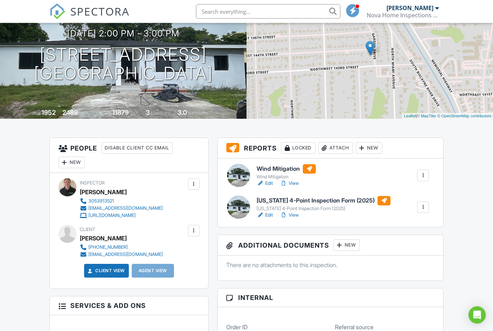 This screenshot has height=331, width=493. What do you see at coordinates (286, 173) in the screenshot?
I see `a: Wind Mitigation Wind Mitigation` at bounding box center [286, 173].